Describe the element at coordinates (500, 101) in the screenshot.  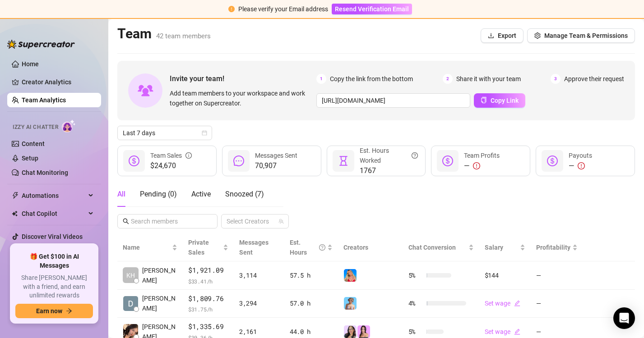
I see `button: Copy Link` at that location.